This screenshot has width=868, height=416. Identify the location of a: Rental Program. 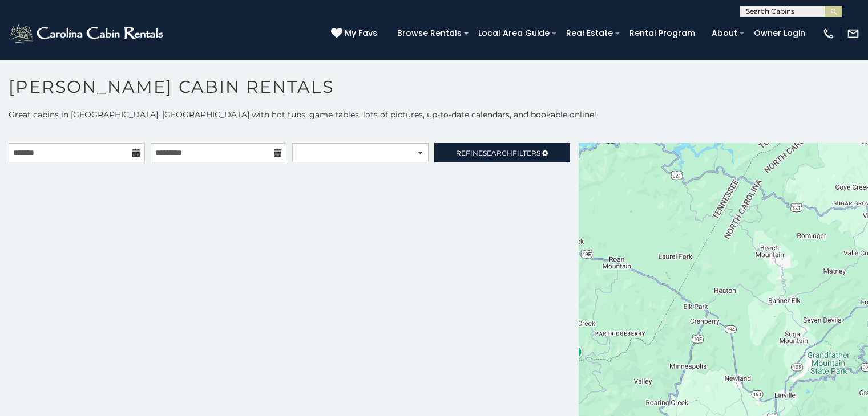
(662, 33).